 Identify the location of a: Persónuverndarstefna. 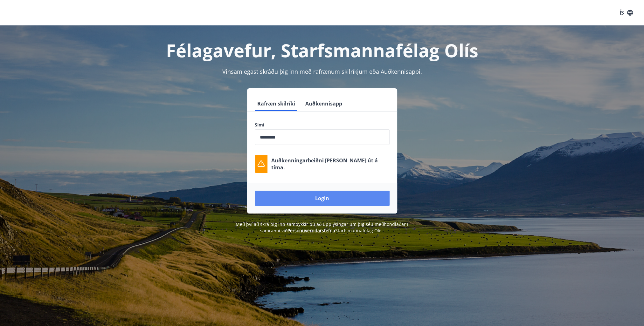
(312, 230).